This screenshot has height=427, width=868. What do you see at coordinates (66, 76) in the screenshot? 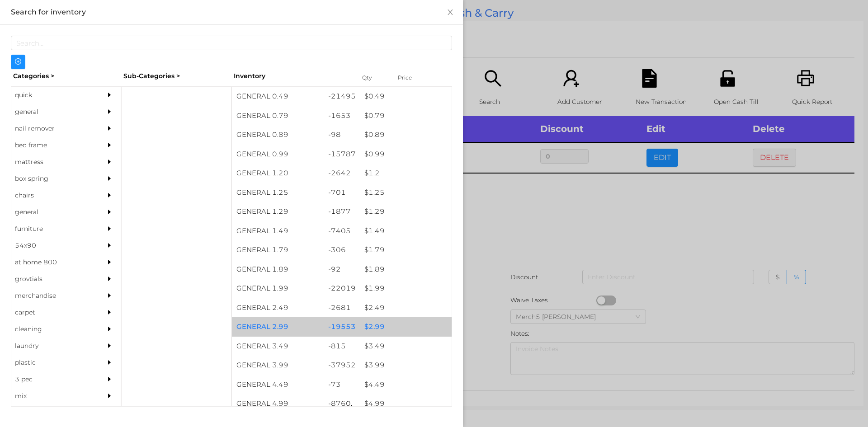
I see `div: Categories >` at bounding box center [66, 76].